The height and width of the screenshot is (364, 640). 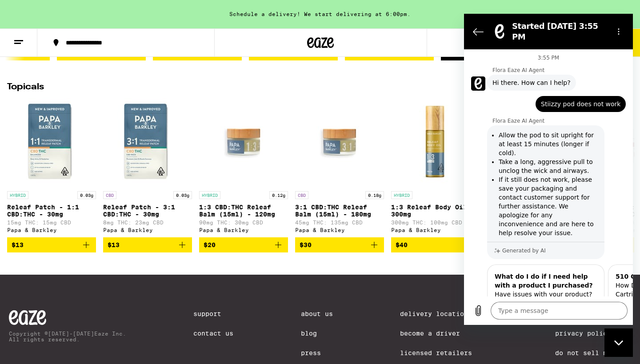 What do you see at coordinates (85, 153) in the screenshot?
I see `li: Take a long, aggressive pull to unclog the wick and airways.` at bounding box center [85, 153].